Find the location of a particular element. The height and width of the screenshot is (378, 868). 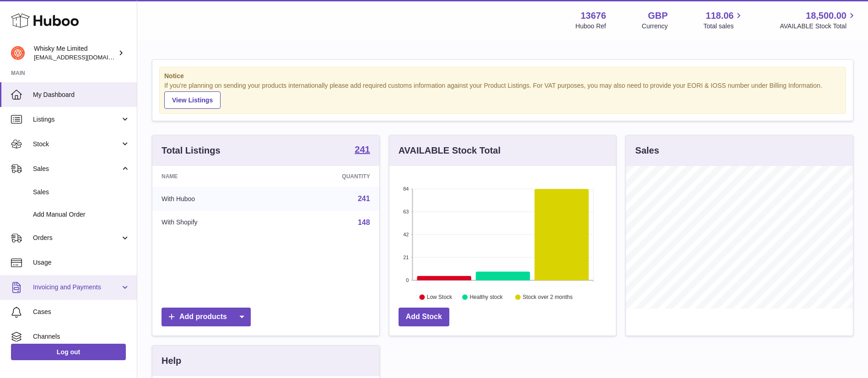

span: Listings is located at coordinates (77, 120).